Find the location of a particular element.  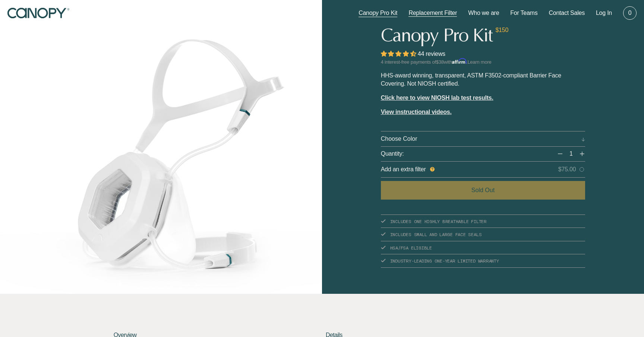

button: Sold Out is located at coordinates (483, 190).